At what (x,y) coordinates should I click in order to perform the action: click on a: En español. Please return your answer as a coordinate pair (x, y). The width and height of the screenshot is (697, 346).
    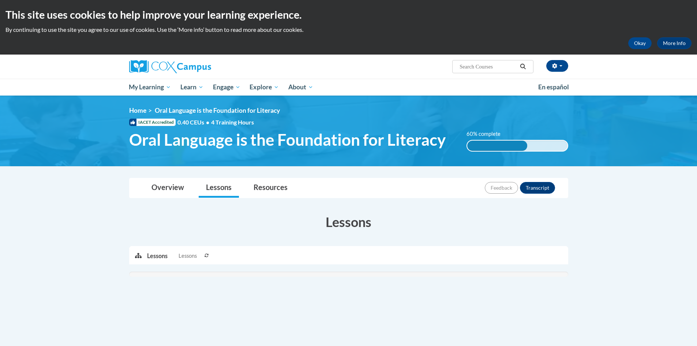
    Looking at the image, I should click on (554, 87).